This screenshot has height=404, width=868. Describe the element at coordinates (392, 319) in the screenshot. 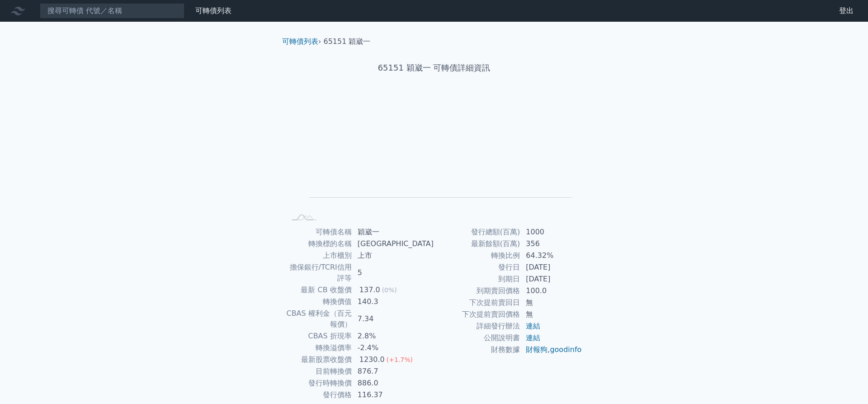

I see `td: 7.34` at that location.